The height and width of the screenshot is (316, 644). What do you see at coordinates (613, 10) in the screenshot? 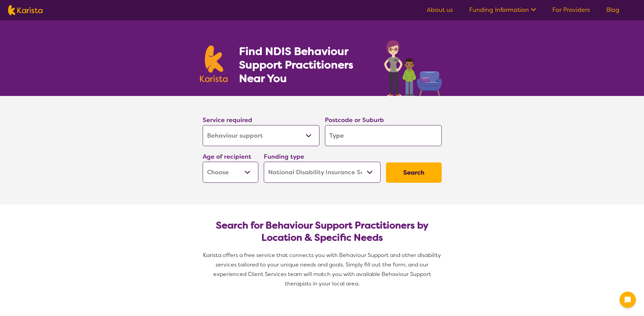
I see `a: Blog` at bounding box center [613, 10].